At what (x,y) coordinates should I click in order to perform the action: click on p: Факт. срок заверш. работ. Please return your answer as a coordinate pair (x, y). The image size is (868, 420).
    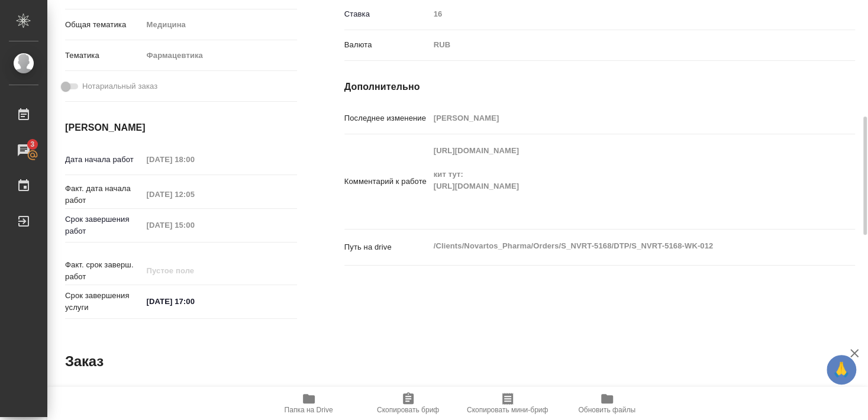
    Looking at the image, I should click on (104, 271).